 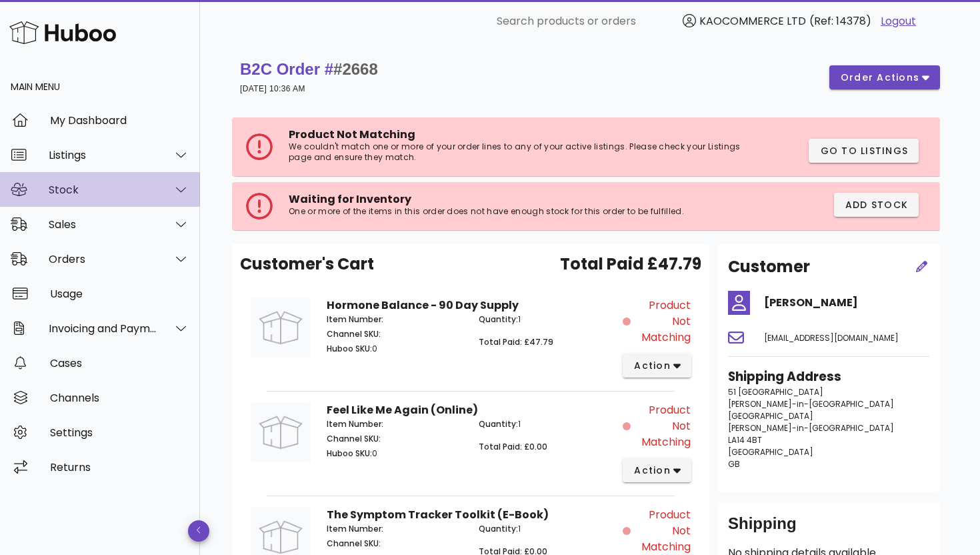 I want to click on span: KAOCOMMERCE LTD, so click(x=752, y=21).